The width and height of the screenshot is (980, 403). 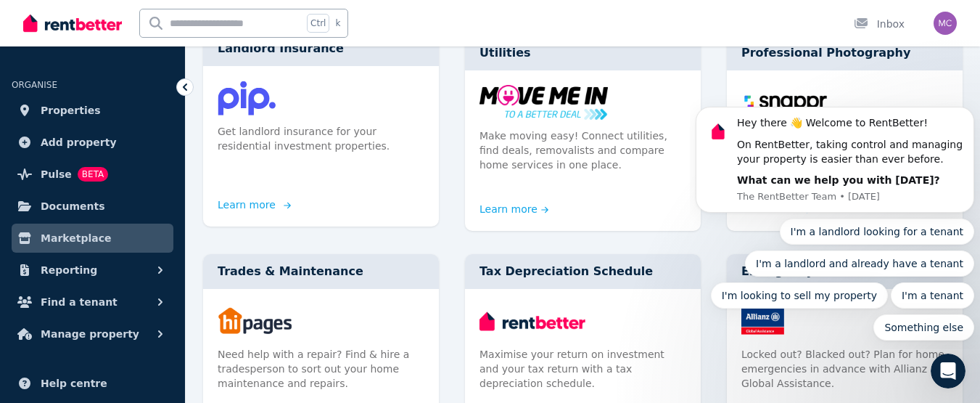 I want to click on span: Help centre, so click(x=74, y=383).